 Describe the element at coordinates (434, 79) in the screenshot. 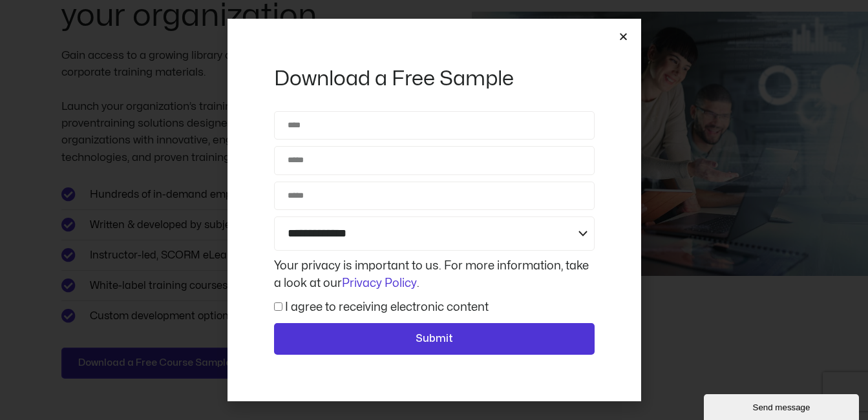

I see `h2: Download a Free Sample` at that location.